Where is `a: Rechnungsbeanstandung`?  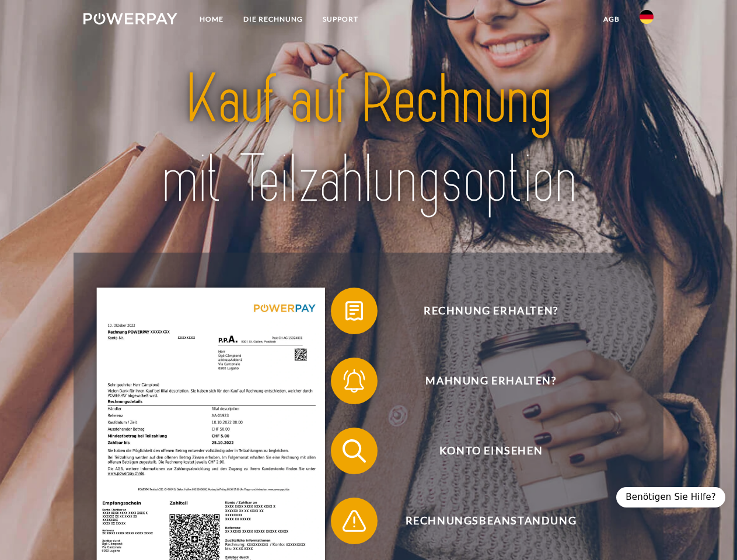 a: Rechnungsbeanstandung is located at coordinates (483, 521).